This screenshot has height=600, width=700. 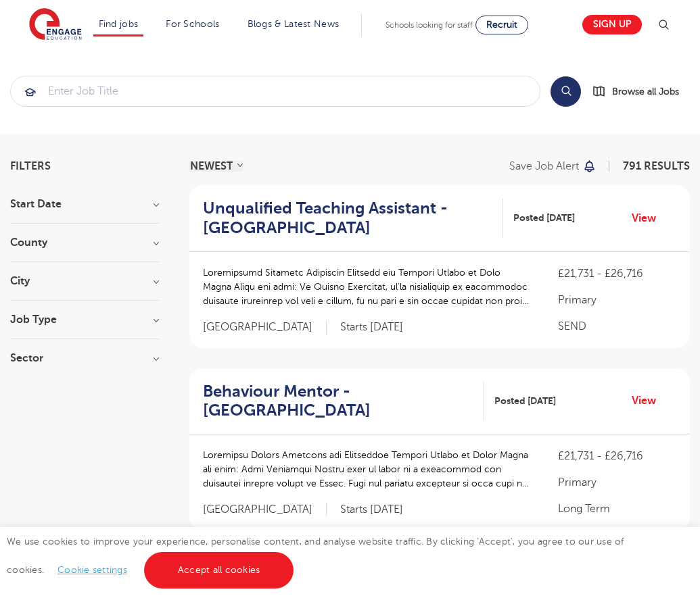 What do you see at coordinates (656, 166) in the screenshot?
I see `span: 791 RESULTS` at bounding box center [656, 166].